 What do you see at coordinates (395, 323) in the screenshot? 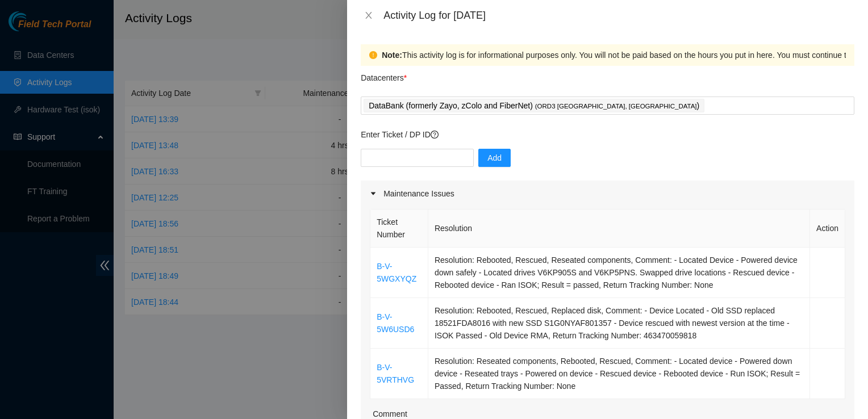
I see `a: B-V-5W6USD6` at bounding box center [395, 323].